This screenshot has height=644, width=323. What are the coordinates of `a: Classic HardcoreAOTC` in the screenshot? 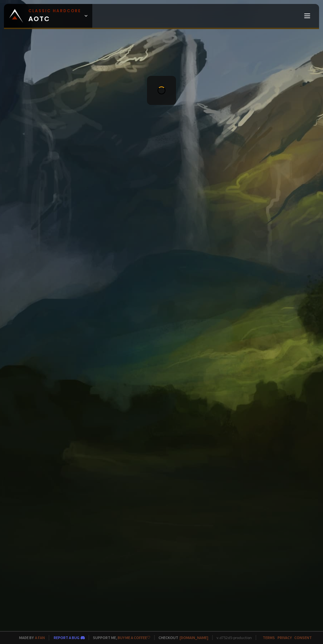 It's located at (48, 16).